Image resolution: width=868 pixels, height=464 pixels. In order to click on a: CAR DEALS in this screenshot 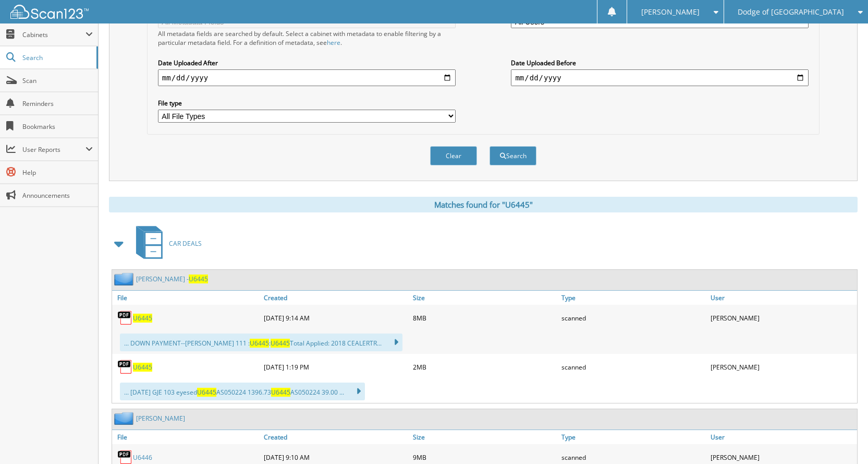, I will do `click(165, 243)`.